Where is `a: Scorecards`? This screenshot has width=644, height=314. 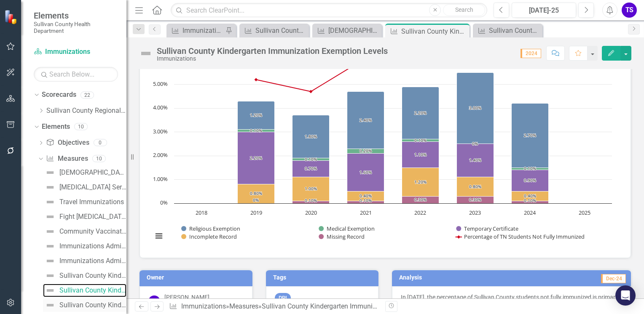
a: Scorecards is located at coordinates (59, 95).